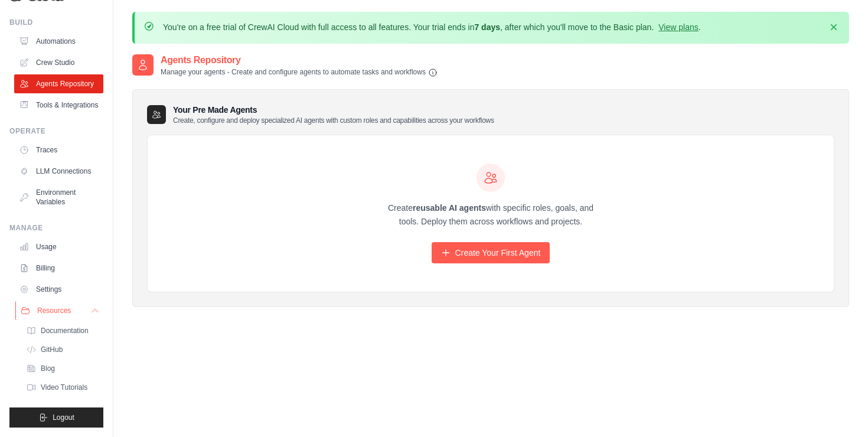  Describe the element at coordinates (63, 417) in the screenshot. I see `span: Logout` at that location.